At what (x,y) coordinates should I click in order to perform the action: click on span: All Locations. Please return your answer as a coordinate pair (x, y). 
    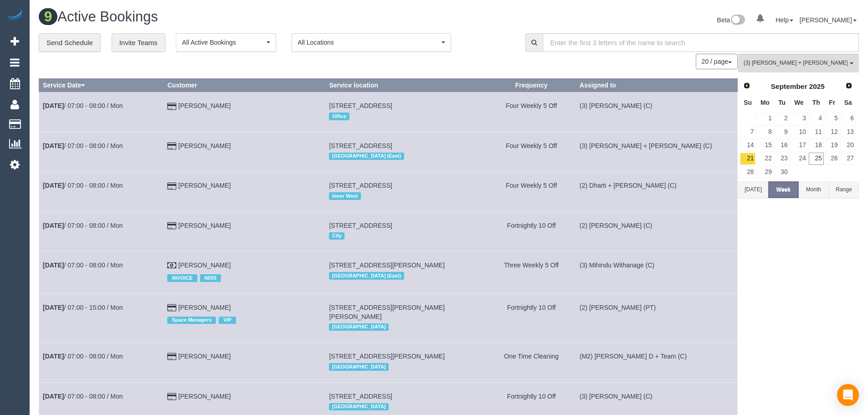
    Looking at the image, I should click on (368, 43).